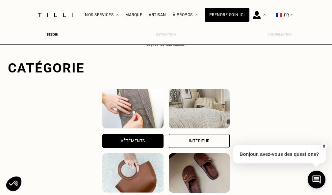  What do you see at coordinates (102, 15) in the screenshot?
I see `div: Nos services` at bounding box center [102, 15].